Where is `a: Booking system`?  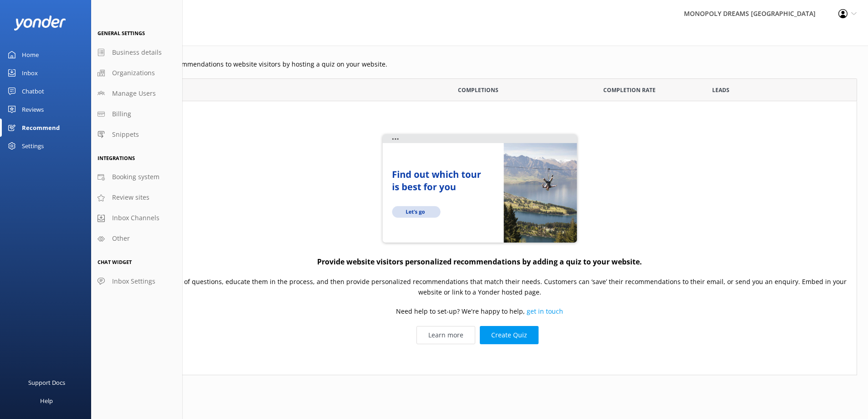
a: Booking system is located at coordinates (137, 177).